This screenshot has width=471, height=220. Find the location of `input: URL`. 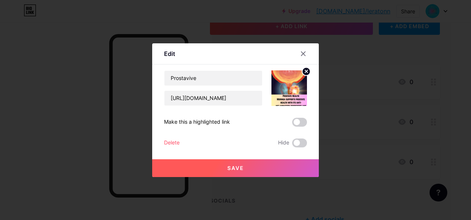

input: URL is located at coordinates (213, 98).